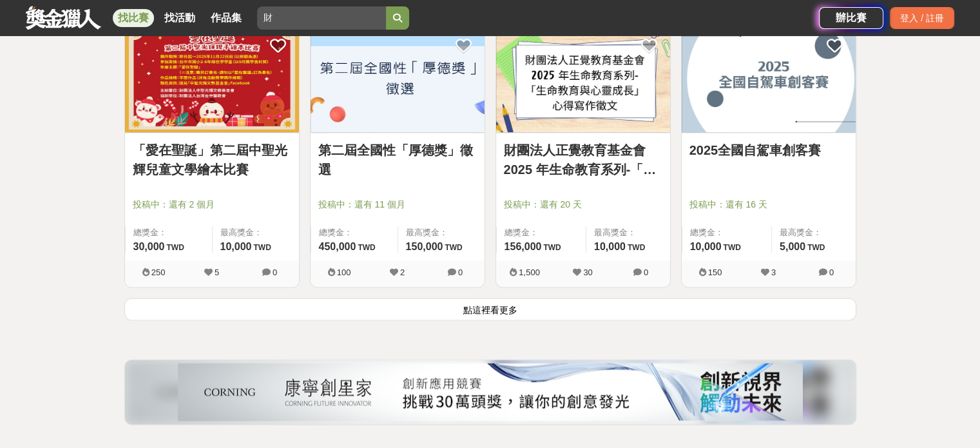 This screenshot has width=980, height=448. I want to click on div: 辦比賽, so click(851, 18).